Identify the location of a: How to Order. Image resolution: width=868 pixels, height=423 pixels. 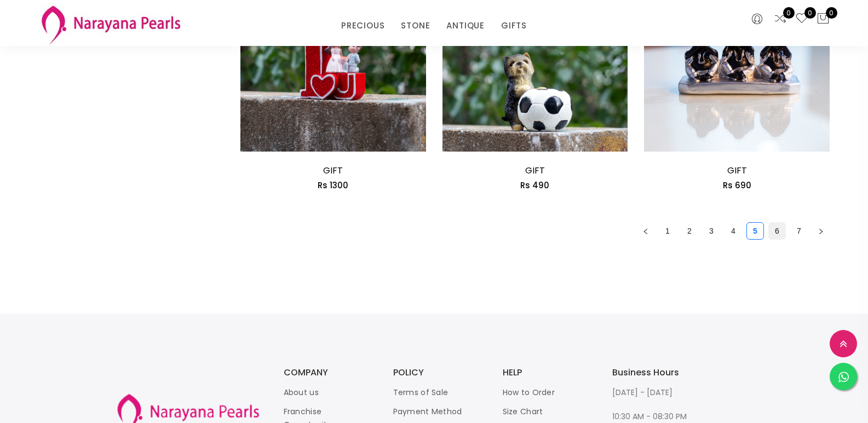
(529, 392).